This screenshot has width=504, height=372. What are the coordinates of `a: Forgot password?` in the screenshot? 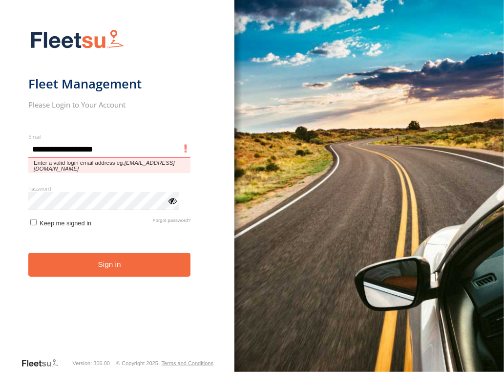 It's located at (172, 222).